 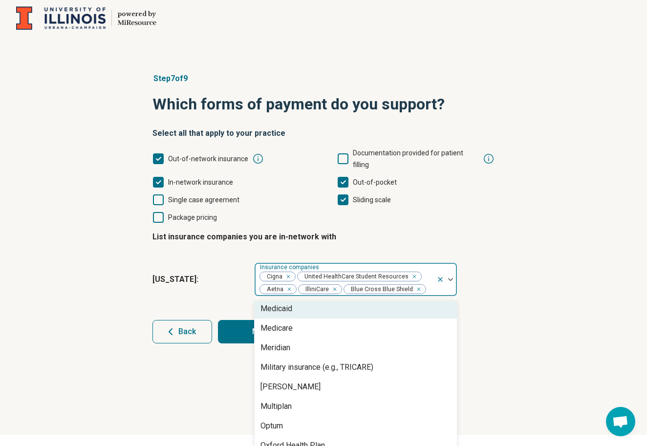 I want to click on h1: Which forms of payment do you support?, so click(x=324, y=104).